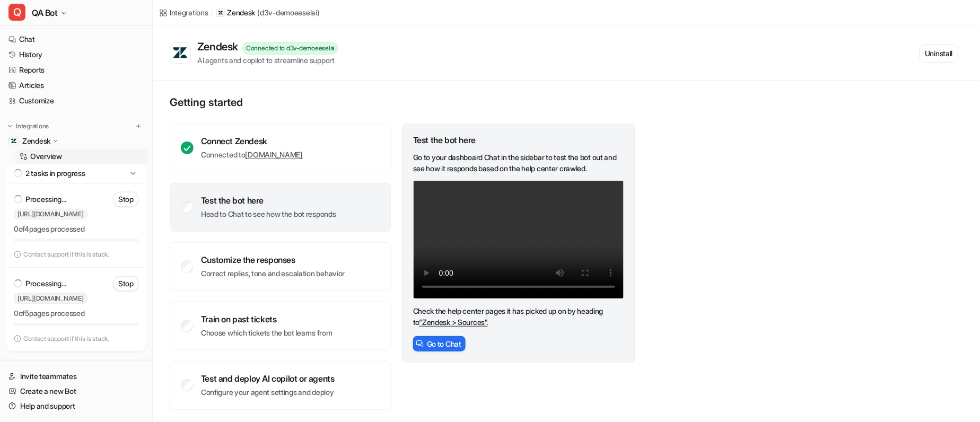 Image resolution: width=980 pixels, height=422 pixels. Describe the element at coordinates (268, 379) in the screenshot. I see `div: Test and deploy AI copilot or agents` at that location.